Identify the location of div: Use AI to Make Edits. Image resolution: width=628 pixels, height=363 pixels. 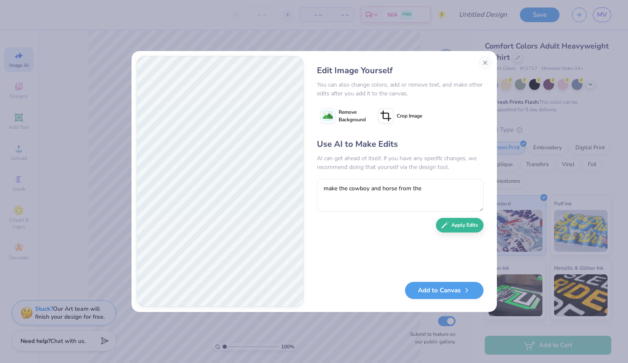
(400, 144).